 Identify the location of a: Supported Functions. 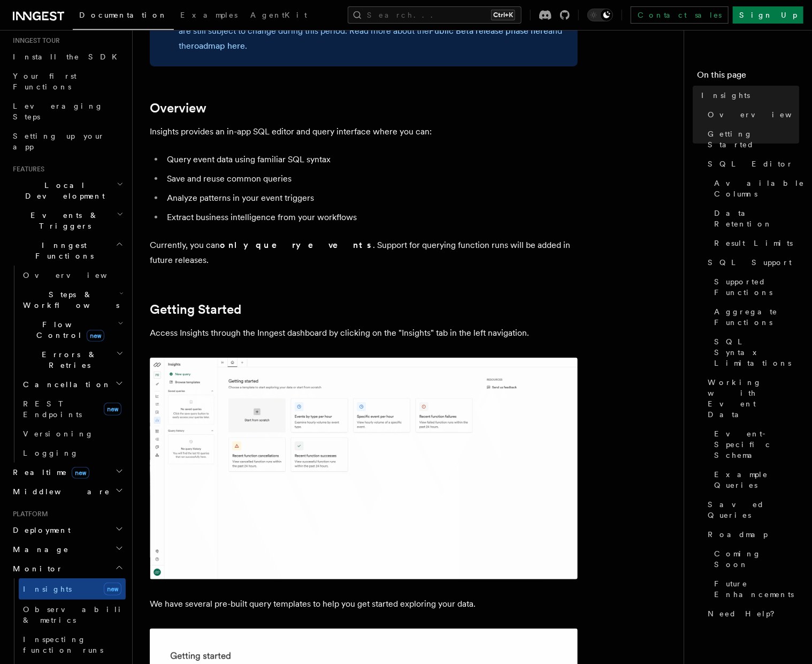
(754, 287).